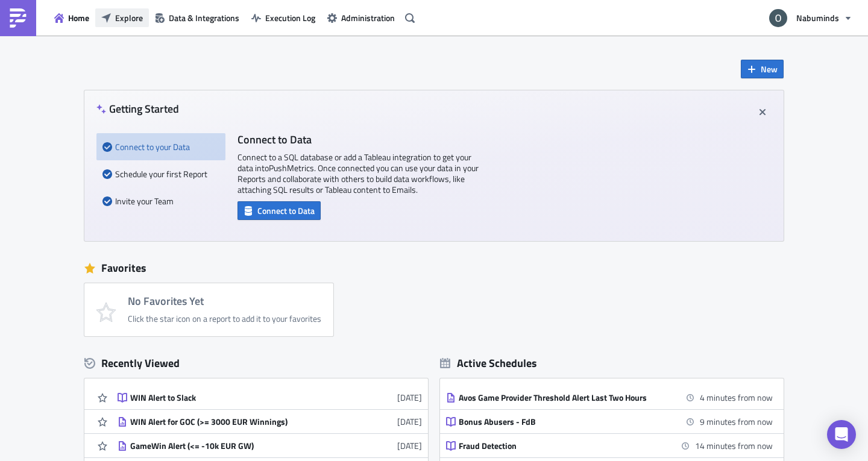 The height and width of the screenshot is (461, 868). I want to click on img: PushMetrics, so click(18, 18).